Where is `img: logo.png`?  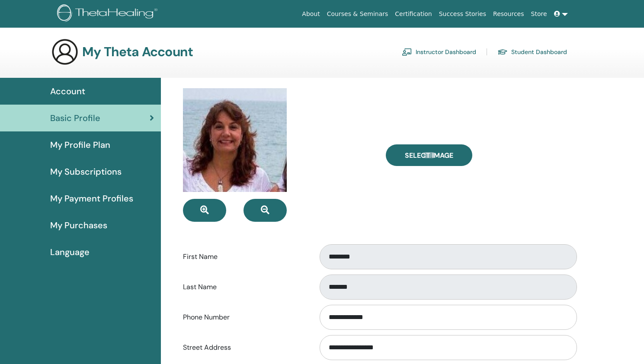
img: logo.png is located at coordinates (109, 14).